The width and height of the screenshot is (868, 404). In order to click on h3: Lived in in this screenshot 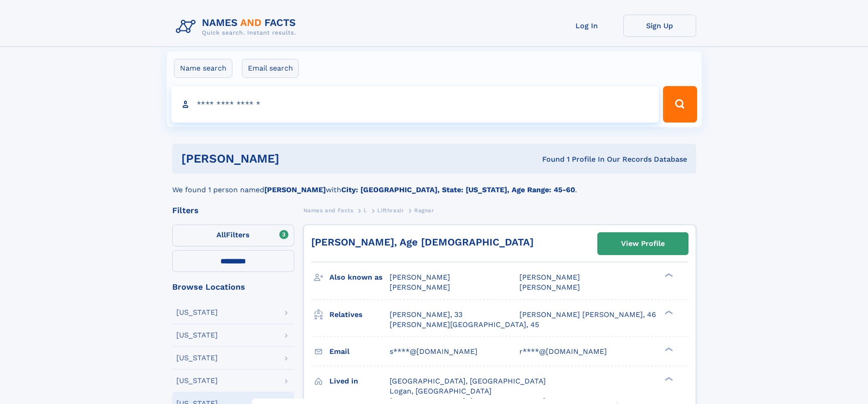, I will do `click(359, 382)`.